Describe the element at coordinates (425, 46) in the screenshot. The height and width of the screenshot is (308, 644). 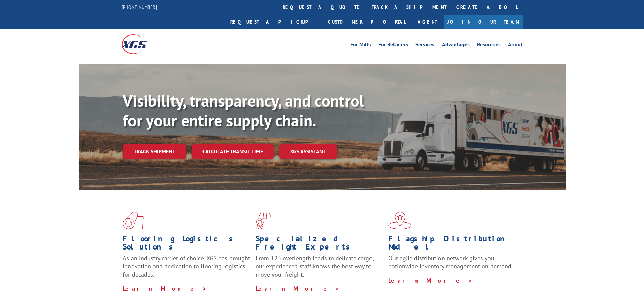
I see `a: Services` at that location.